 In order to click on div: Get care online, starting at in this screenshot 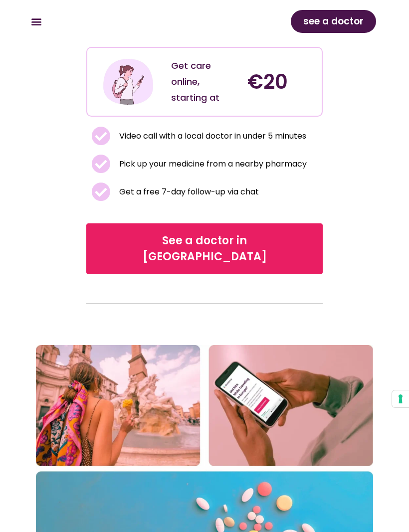, I will do `click(204, 82)`.